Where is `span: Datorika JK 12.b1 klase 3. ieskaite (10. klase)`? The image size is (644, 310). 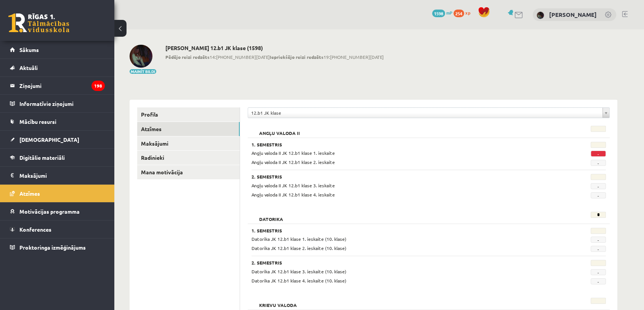
span: Datorika JK 12.b1 klase 3. ieskaite (10. klase) is located at coordinates (299, 271).